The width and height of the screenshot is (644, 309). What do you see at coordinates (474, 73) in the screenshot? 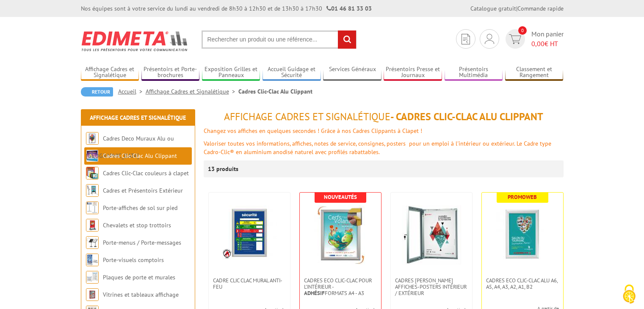
I see `a: Présentoirs Multimédia` at bounding box center [474, 73].